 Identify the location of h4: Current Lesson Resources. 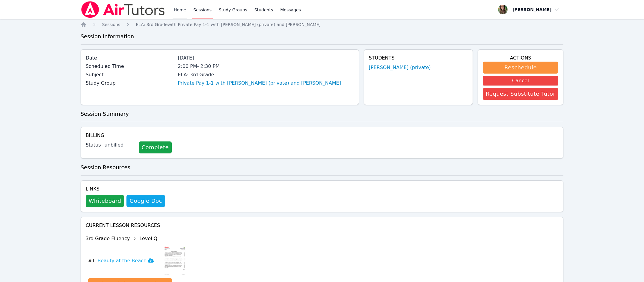
(322, 226).